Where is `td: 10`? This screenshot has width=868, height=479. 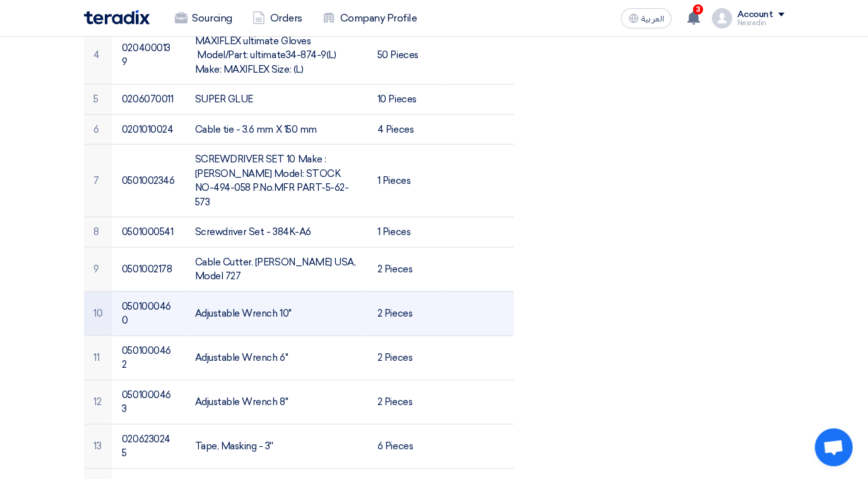
td: 10 is located at coordinates (98, 313).